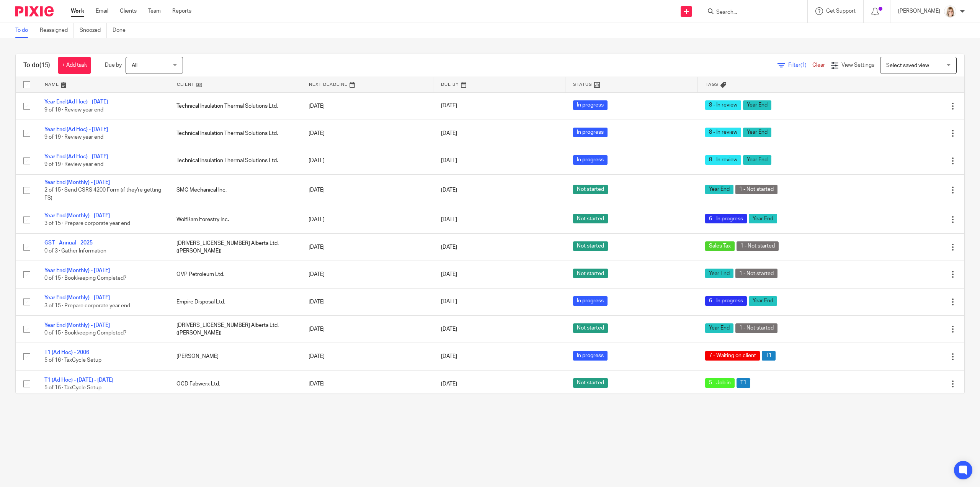 The image size is (980, 487). I want to click on span: 0 of 3 · Gather Information, so click(75, 251).